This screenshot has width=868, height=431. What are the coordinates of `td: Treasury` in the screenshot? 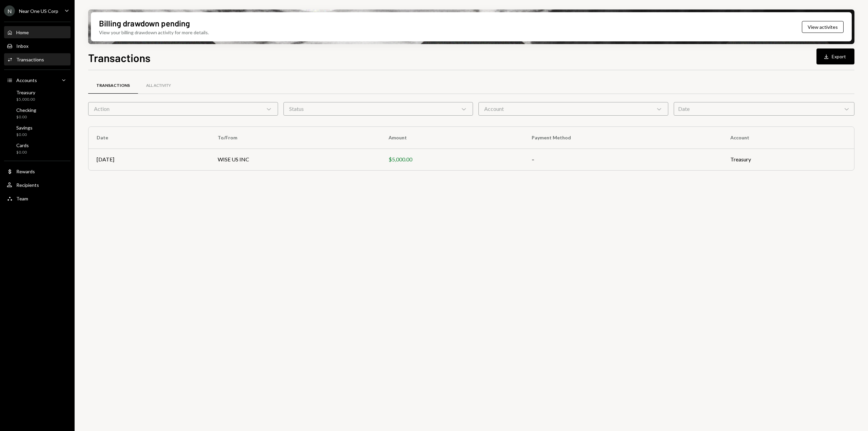 It's located at (788, 159).